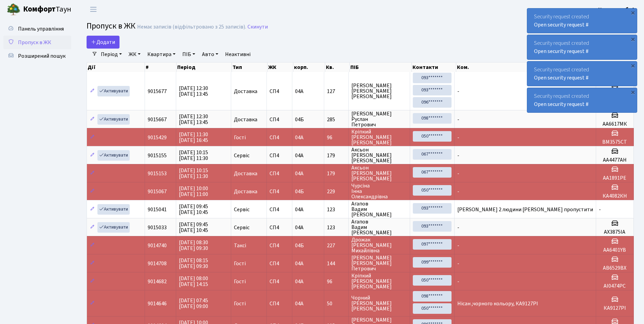  Describe the element at coordinates (242, 210) in the screenshot. I see `span: Сервіс` at that location.